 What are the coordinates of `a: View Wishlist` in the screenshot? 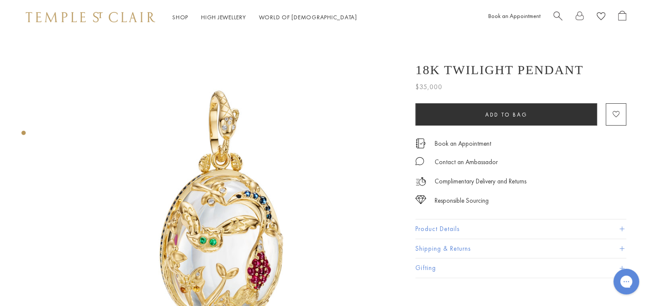 It's located at (601, 17).